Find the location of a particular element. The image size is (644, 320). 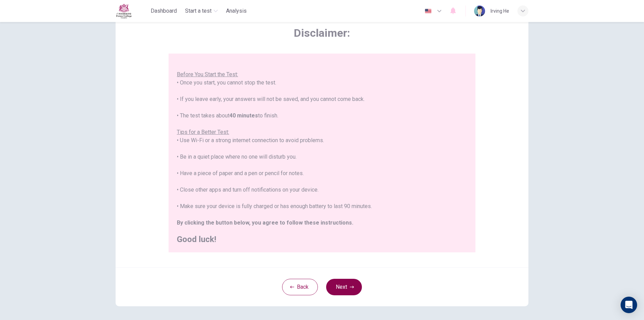

b: 40 minutes is located at coordinates (244, 115).